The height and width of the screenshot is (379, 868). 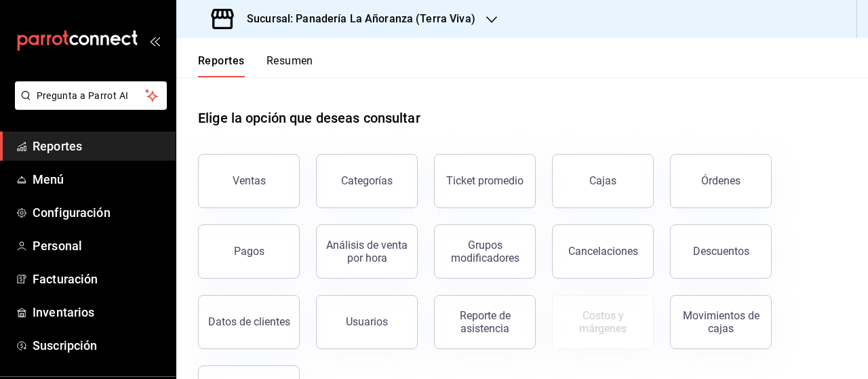 I want to click on button: Datos de clientes, so click(x=249, y=322).